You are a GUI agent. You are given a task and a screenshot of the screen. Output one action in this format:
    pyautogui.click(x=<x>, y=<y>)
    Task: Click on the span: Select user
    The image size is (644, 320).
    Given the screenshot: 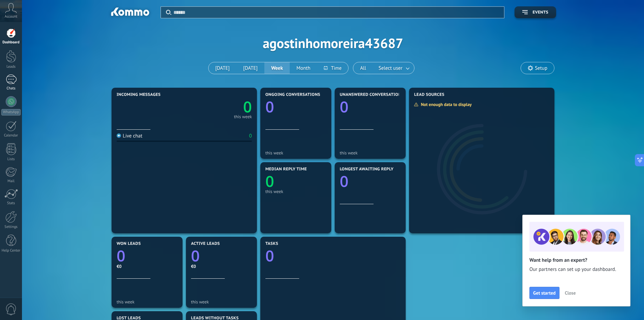 What is the action you would take?
    pyautogui.click(x=391, y=68)
    